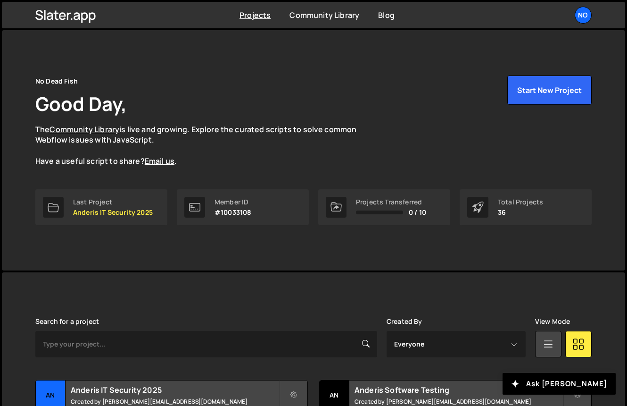  I want to click on h2: Anderis IT Security 2025, so click(175, 389).